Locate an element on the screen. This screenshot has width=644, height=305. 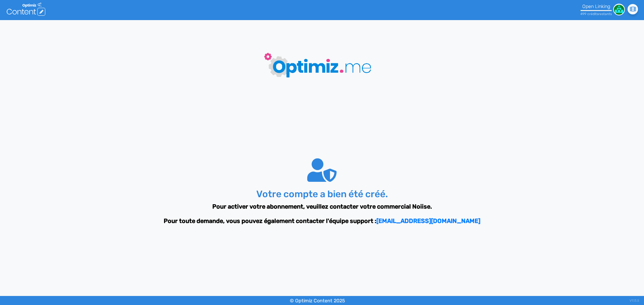
small: © Optimiz Content 2025 is located at coordinates (317, 301).